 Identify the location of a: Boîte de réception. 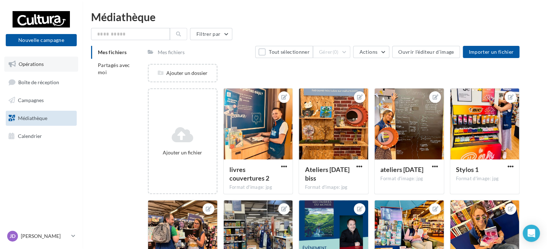
(41, 82).